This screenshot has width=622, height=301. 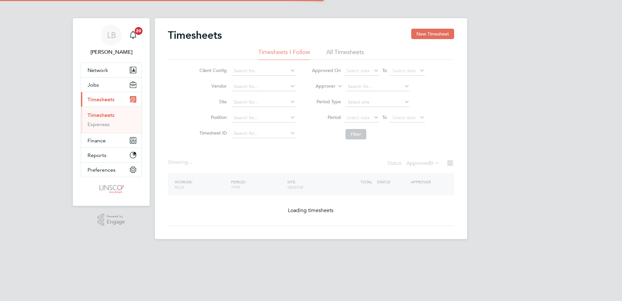 I want to click on img: linsco-logo-retina.png, so click(x=111, y=189).